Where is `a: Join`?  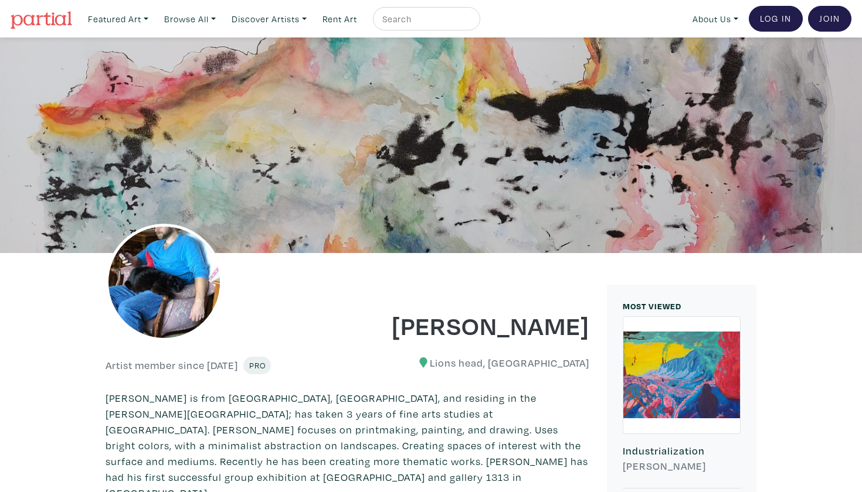
a: Join is located at coordinates (829, 19).